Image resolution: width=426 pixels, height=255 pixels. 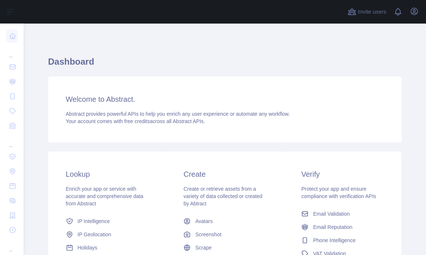 What do you see at coordinates (225, 65) in the screenshot?
I see `h1: Dashboard` at bounding box center [225, 65].